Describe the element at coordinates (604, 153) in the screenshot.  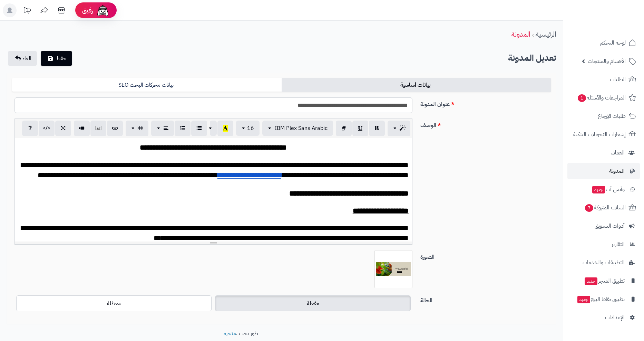
I see `a: العملاء` at that location.